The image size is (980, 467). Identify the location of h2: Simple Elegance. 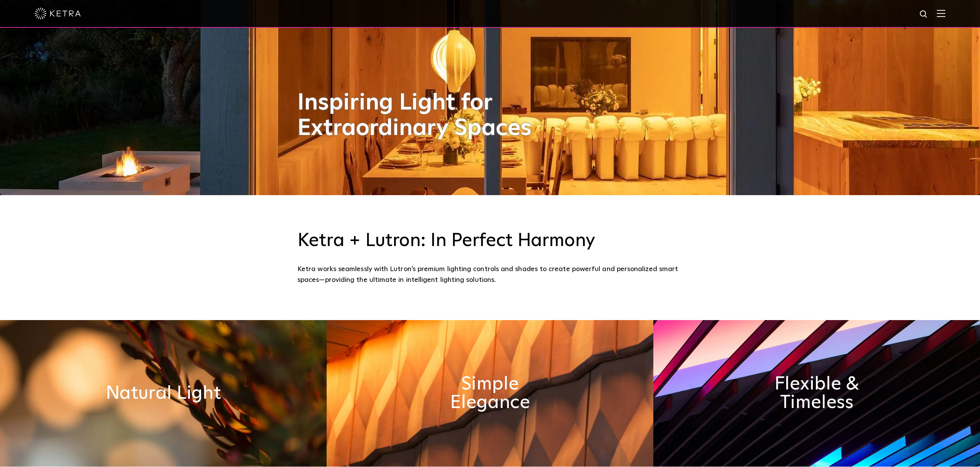
(490, 393).